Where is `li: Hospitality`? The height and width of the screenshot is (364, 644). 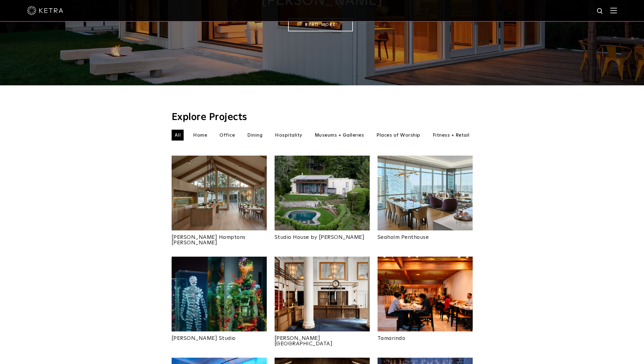
li: Hospitality is located at coordinates (288, 135).